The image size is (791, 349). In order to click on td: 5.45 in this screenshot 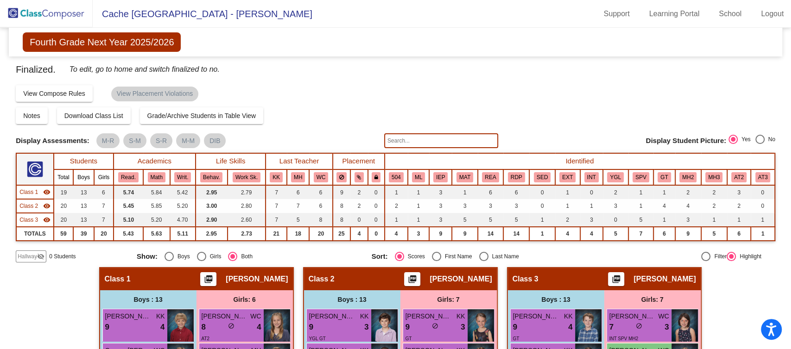, I will do `click(128, 206)`.